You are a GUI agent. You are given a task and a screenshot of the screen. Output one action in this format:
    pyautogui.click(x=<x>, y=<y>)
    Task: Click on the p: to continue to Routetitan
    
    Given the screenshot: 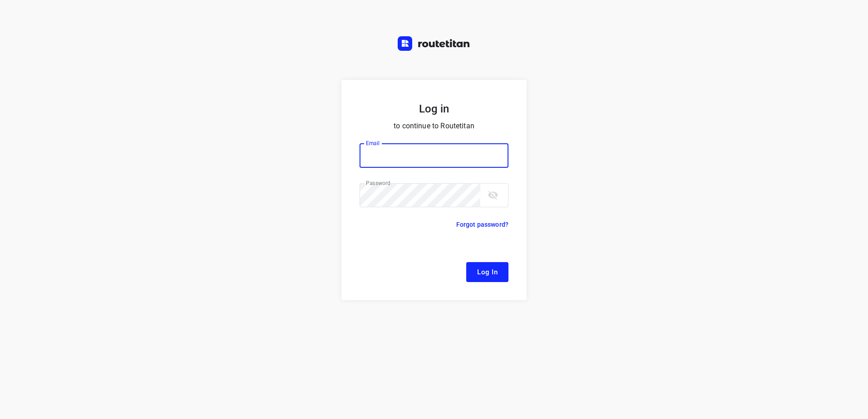 What is the action you would take?
    pyautogui.click(x=434, y=126)
    